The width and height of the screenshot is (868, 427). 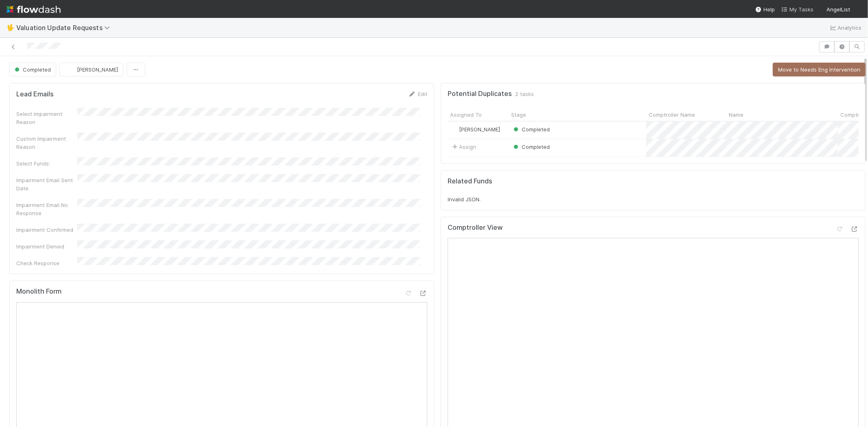 What do you see at coordinates (47, 263) in the screenshot?
I see `div: Check Response` at bounding box center [47, 263].